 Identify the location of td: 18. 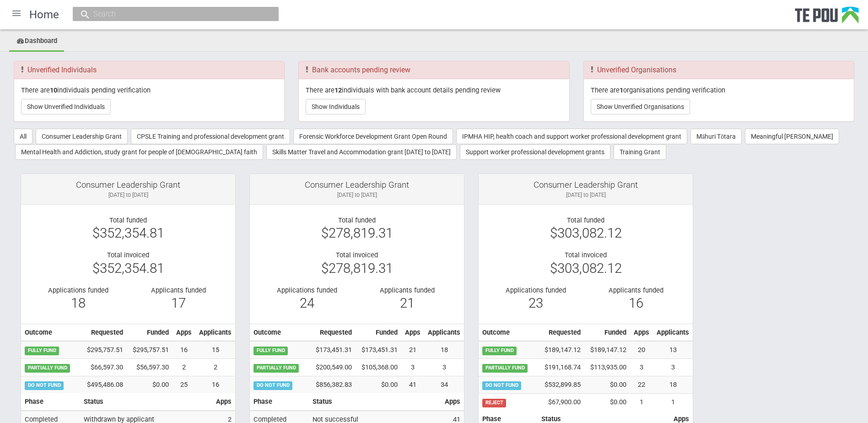
(444, 350).